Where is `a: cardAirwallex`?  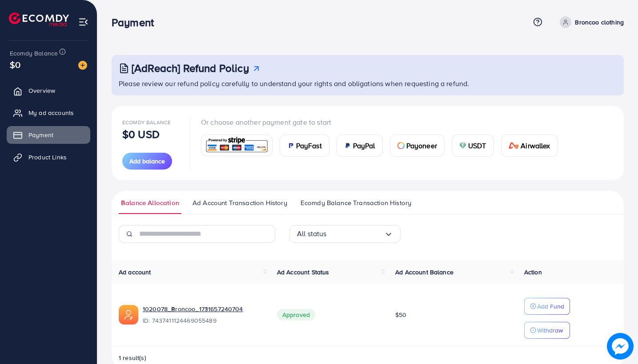 a: cardAirwallex is located at coordinates (529, 146).